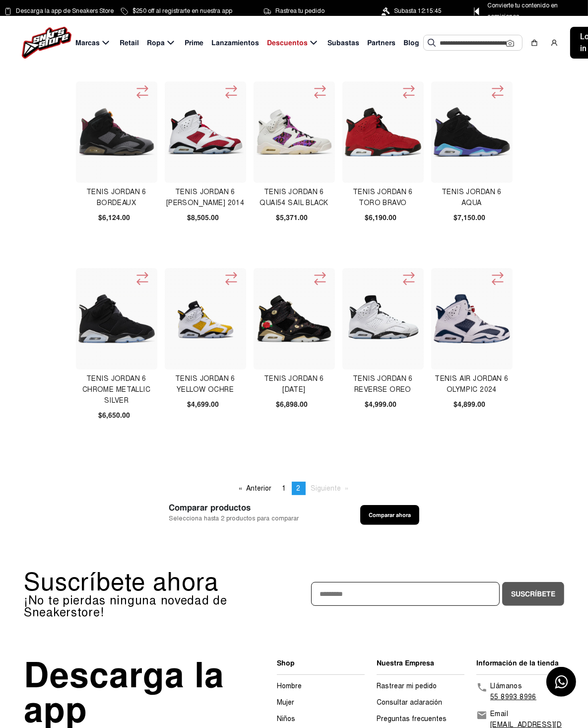 The height and width of the screenshot is (728, 588). What do you see at coordinates (286, 719) in the screenshot?
I see `a: Niños` at bounding box center [286, 719].